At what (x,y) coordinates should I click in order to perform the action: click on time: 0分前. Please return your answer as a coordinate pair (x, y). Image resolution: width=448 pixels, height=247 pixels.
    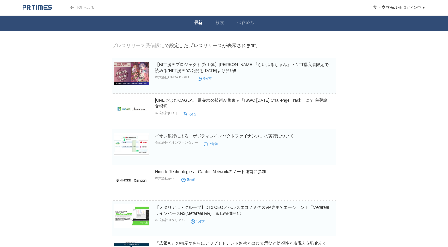
    Looking at the image, I should click on (205, 78).